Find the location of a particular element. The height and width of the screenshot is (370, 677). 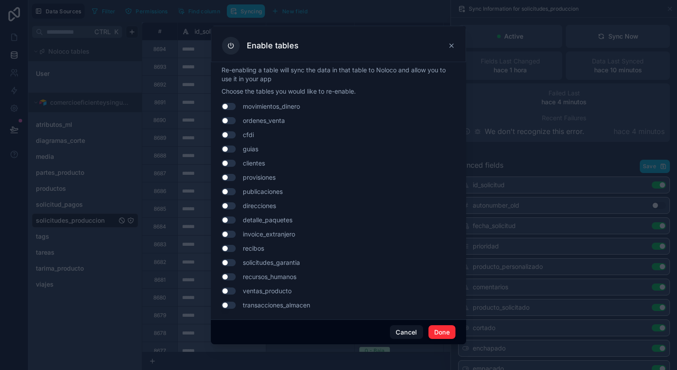

span: ventas_producto is located at coordinates (267, 291).